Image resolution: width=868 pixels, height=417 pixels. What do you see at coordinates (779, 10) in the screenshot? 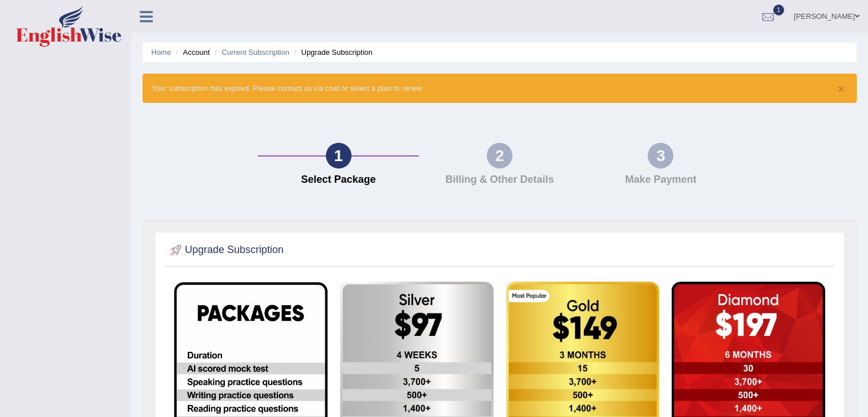
I see `span: 1` at bounding box center [779, 10].